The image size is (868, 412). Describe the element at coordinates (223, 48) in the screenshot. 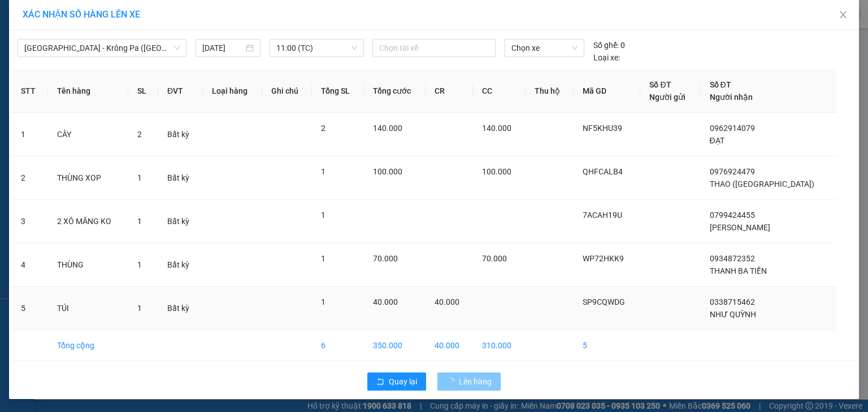

I see `input: 14/08/2025` at that location.